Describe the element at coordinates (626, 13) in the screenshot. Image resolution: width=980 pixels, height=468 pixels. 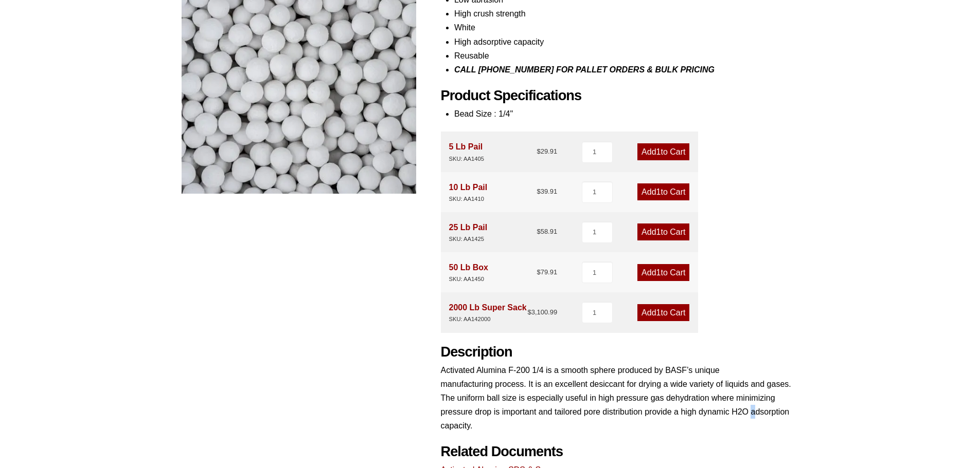
I see `li: High crush strength` at that location.